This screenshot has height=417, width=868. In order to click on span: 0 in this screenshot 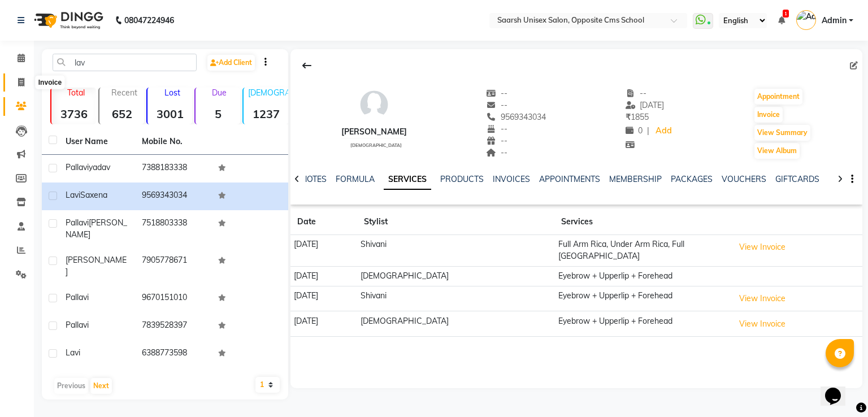, I will do `click(634, 131)`.